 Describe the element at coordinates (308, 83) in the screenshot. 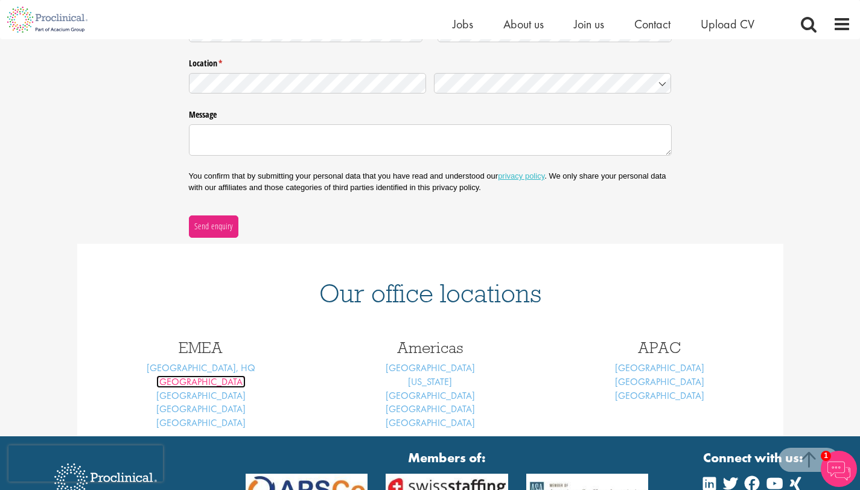

I see `input: State / Province / Region` at that location.